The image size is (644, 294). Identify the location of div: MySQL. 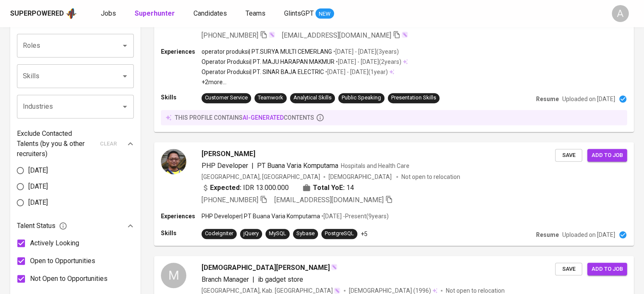
(277, 233).